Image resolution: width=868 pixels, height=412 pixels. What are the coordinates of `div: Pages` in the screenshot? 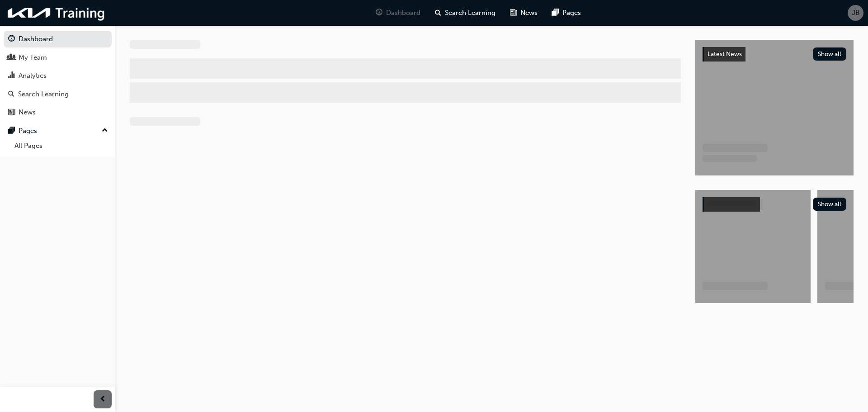 It's located at (27, 131).